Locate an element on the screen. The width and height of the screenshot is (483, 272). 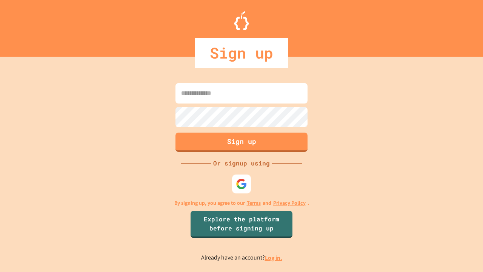
p: Already have an account? is located at coordinates (242, 257).